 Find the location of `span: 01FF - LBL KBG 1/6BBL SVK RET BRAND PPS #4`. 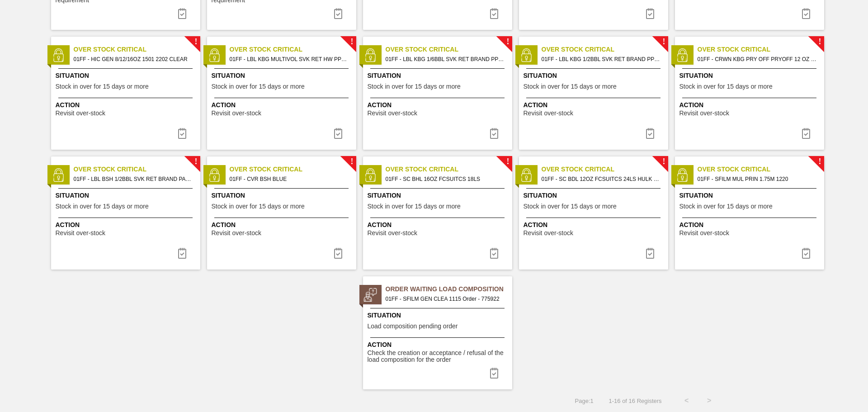

span: 01FF - LBL KBG 1/6BBL SVK RET BRAND PPS #4 is located at coordinates (445, 59).